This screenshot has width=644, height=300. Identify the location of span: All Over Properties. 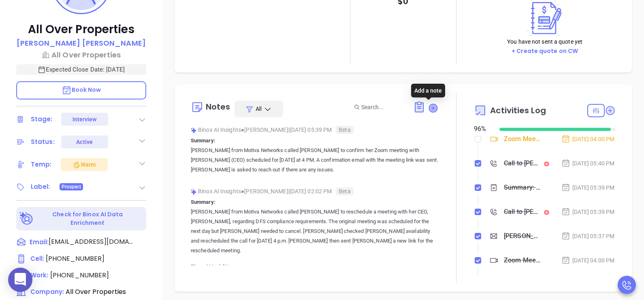
(95, 291).